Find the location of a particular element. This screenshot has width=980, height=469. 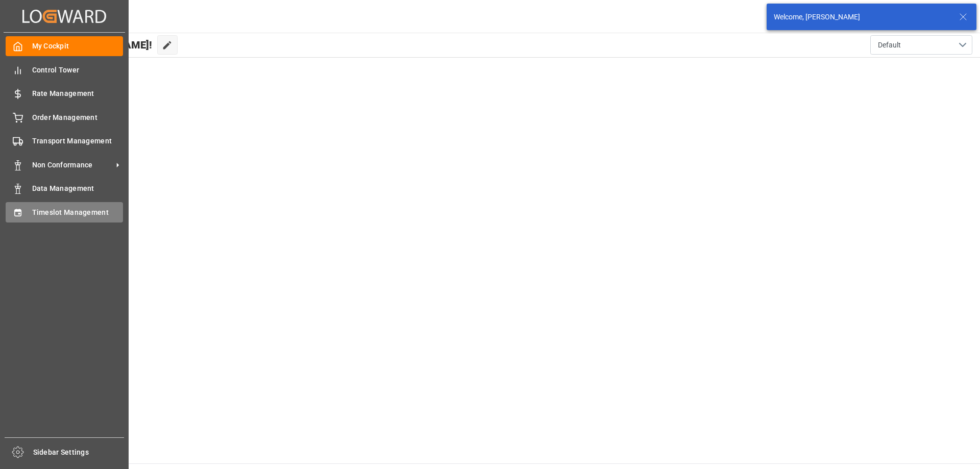

span: Control Tower is located at coordinates (78, 70).